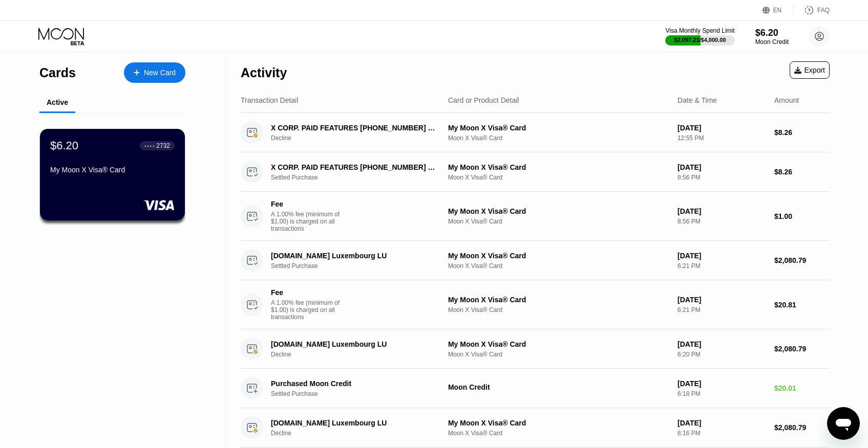 The image size is (868, 448). Describe the element at coordinates (57, 102) in the screenshot. I see `div: Active` at that location.